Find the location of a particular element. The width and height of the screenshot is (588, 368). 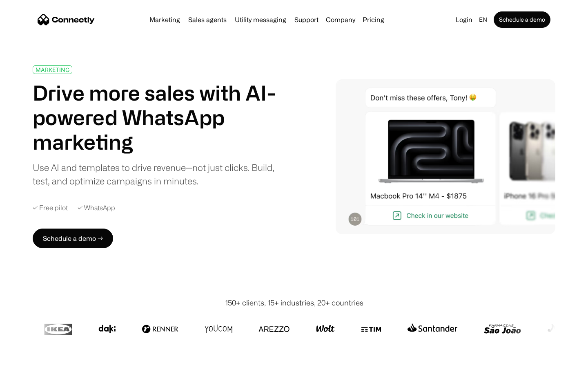

a: Marketing is located at coordinates (165, 20).